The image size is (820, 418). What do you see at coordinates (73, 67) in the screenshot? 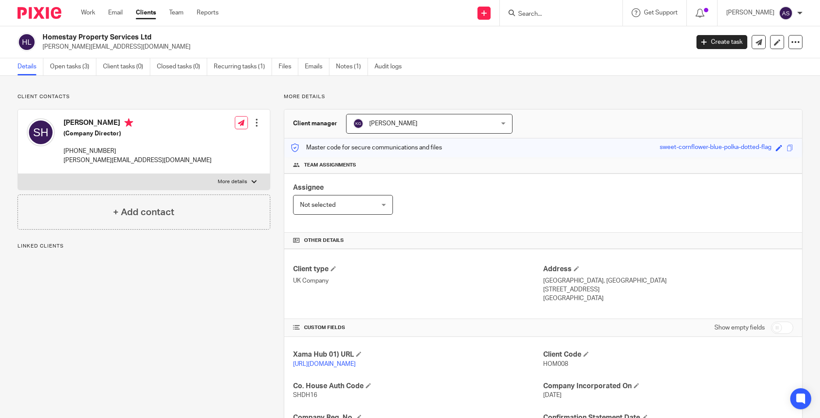
I see `a: Open tasks (3)` at bounding box center [73, 67].